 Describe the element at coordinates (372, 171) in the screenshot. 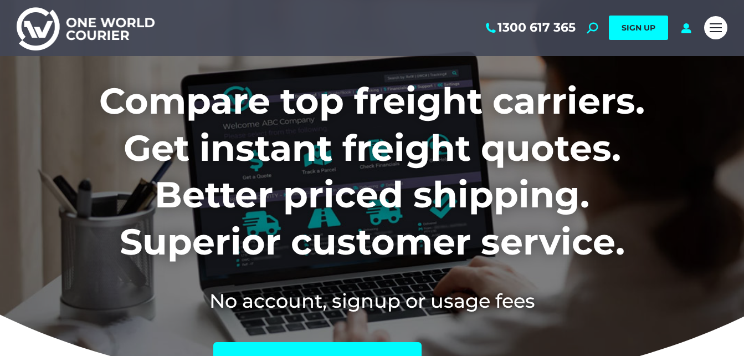

I see `h1: Compare top freight carriers. Get instant freight quotes. Better priced shipping. Superior custom...` at that location.